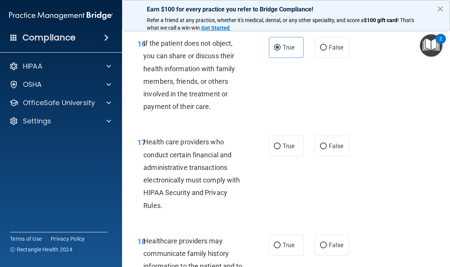  What do you see at coordinates (41, 250) in the screenshot?
I see `span: Ⓒ Rectangle Health 2024` at bounding box center [41, 250].